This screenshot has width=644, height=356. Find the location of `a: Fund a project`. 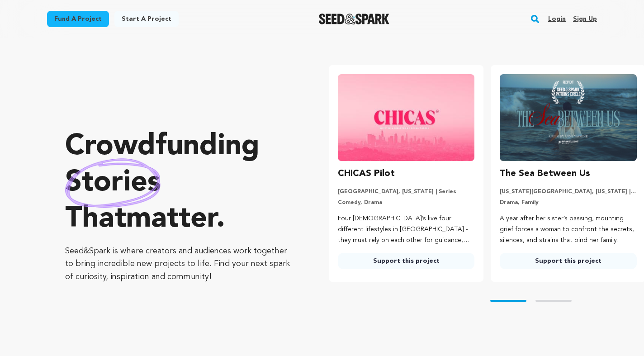

a: Fund a project is located at coordinates (78, 19).